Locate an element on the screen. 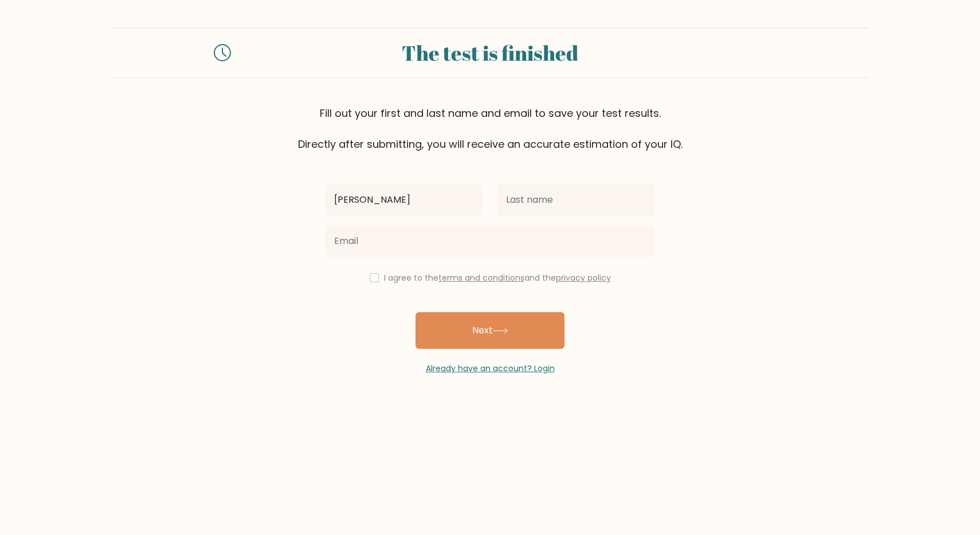 Image resolution: width=980 pixels, height=535 pixels. a: Already have an account? Login is located at coordinates (490, 368).